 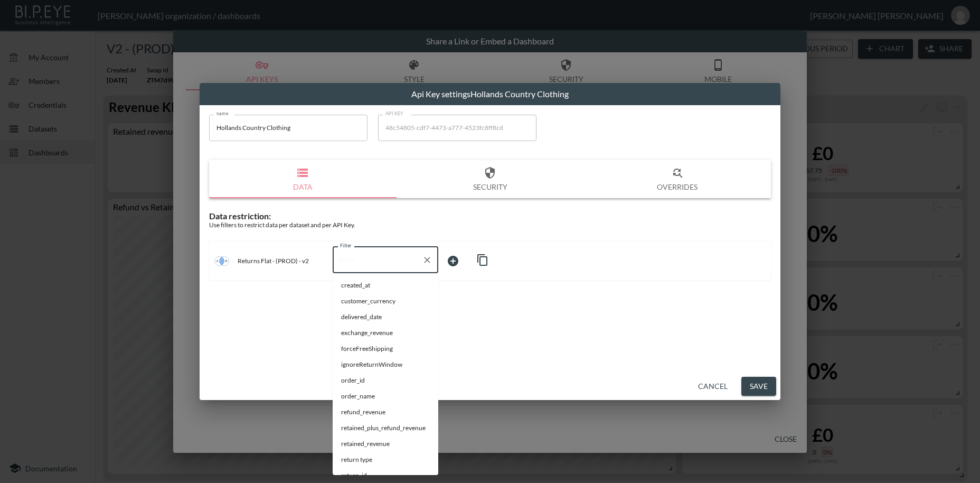 What do you see at coordinates (490, 179) in the screenshot?
I see `button: Security` at bounding box center [490, 179].